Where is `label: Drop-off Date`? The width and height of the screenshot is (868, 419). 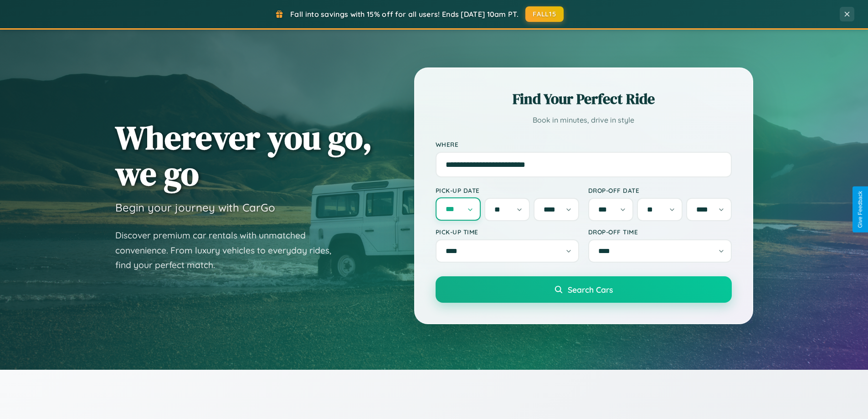
label: Drop-off Date is located at coordinates (660, 190).